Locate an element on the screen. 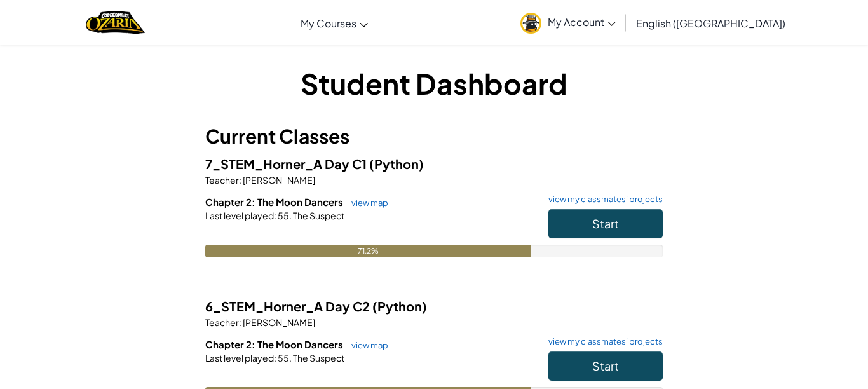 The width and height of the screenshot is (868, 389). a: My Courses is located at coordinates (334, 23).